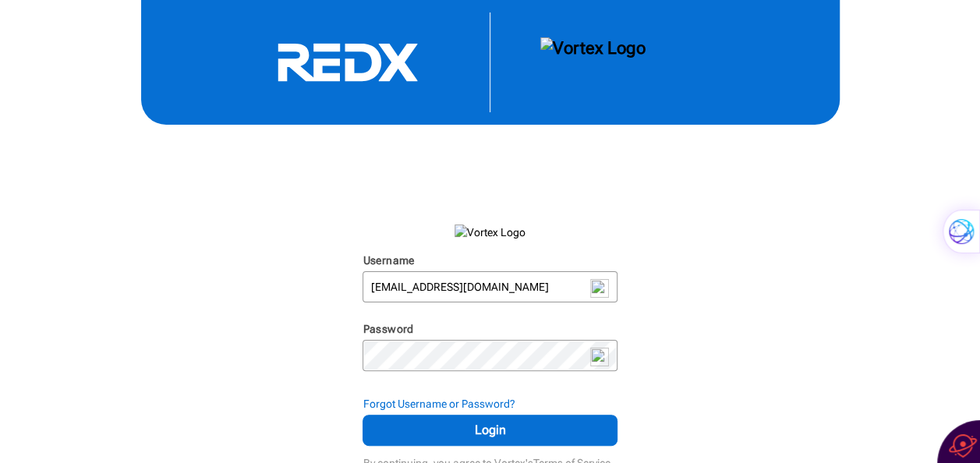  What do you see at coordinates (490, 431) in the screenshot?
I see `button: Login` at bounding box center [490, 431].